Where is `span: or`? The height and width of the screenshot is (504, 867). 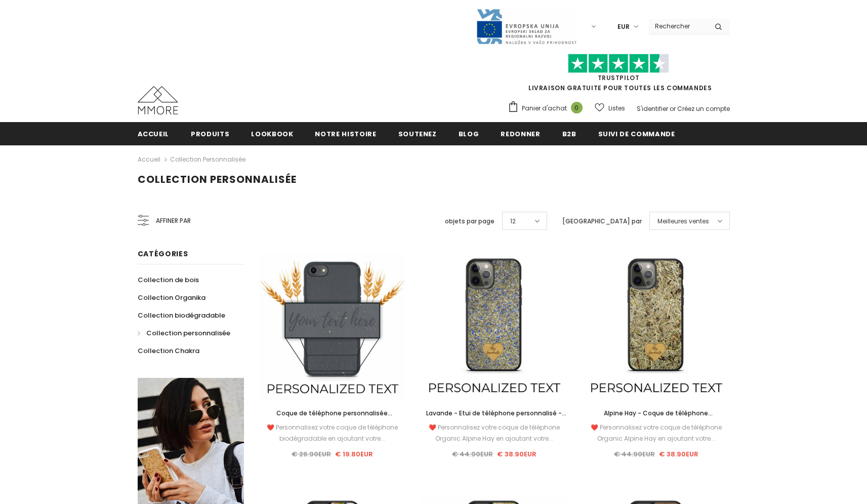
span: or is located at coordinates (673, 108).